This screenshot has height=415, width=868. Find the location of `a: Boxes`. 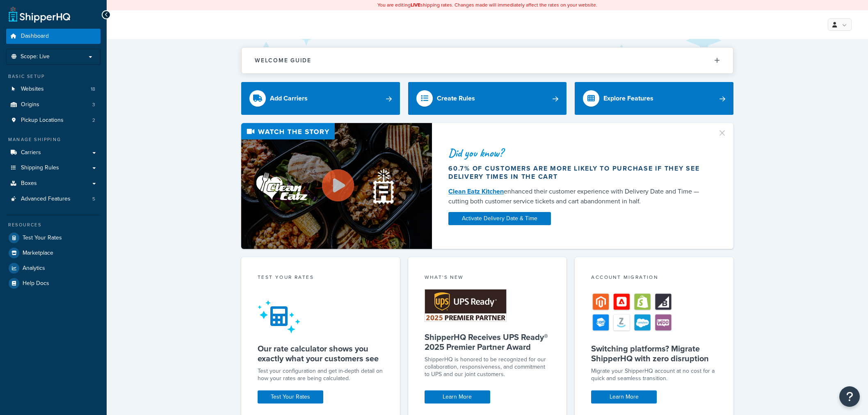

a: Boxes is located at coordinates (54, 183).